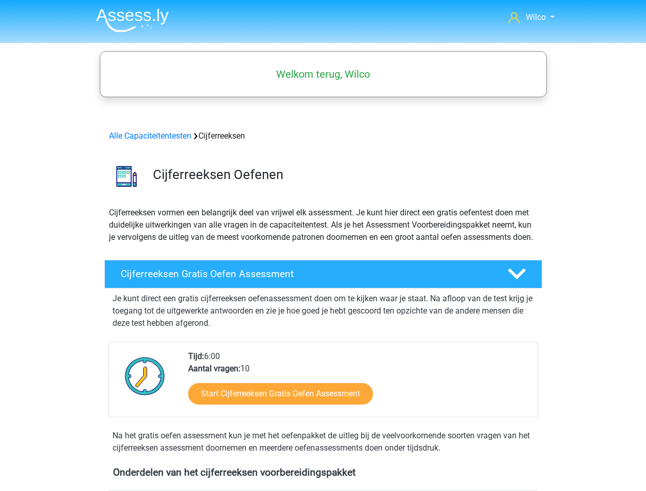 Image resolution: width=646 pixels, height=491 pixels. I want to click on h4: Onderdelen van het cijferreeksen voorbereidingspakket, so click(323, 472).